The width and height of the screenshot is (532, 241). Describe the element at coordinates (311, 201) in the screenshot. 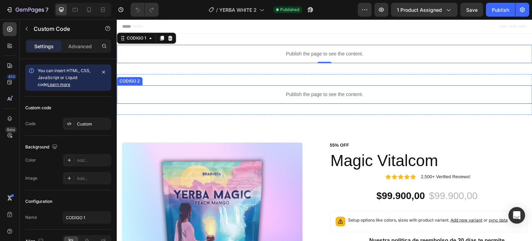

I see `p: Setup options like colors, sizes with product variant.` at that location.